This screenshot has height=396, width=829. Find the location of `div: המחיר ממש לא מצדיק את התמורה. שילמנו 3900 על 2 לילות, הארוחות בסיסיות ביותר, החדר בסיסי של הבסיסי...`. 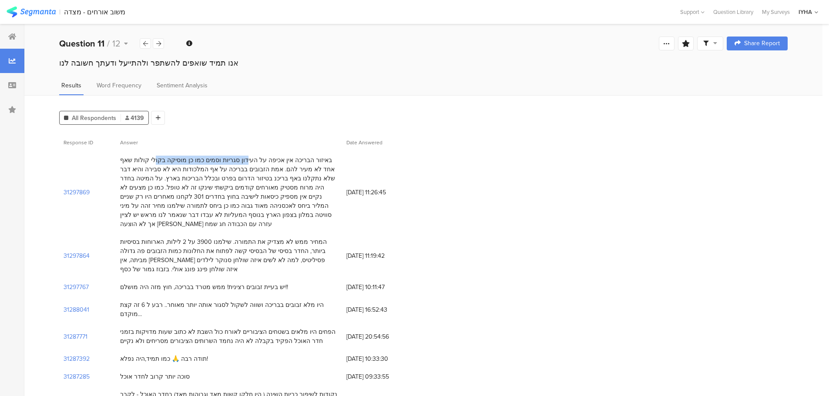

div: המחיר ממש לא מצדיק את התמורה. שילמנו 3900 על 2 לילות, הארוחות בסיסיות ביותר, החדר בסיסי של הבסיסי... is located at coordinates (229, 256).